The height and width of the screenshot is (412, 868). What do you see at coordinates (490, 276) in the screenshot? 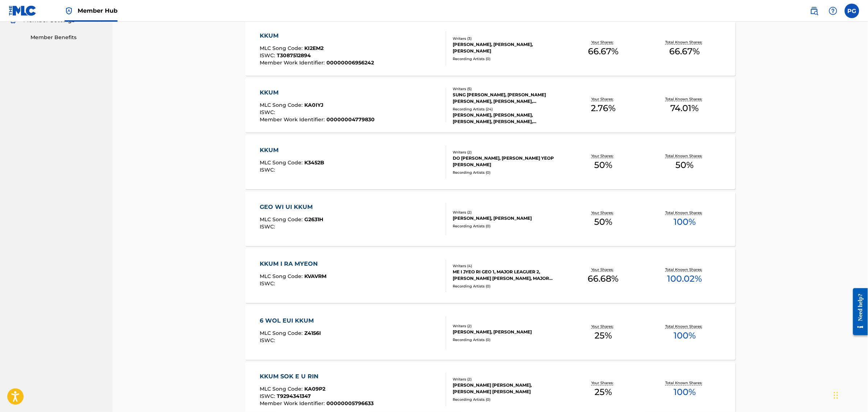
I see `a: KKUM I RA MYEONMLC Song Code:KVAVRMISWC:Writers (4)ME I JYEO RI GEO 1, MAJOR LEAGUER 2, [PERSON_N...` at bounding box center [490, 276].